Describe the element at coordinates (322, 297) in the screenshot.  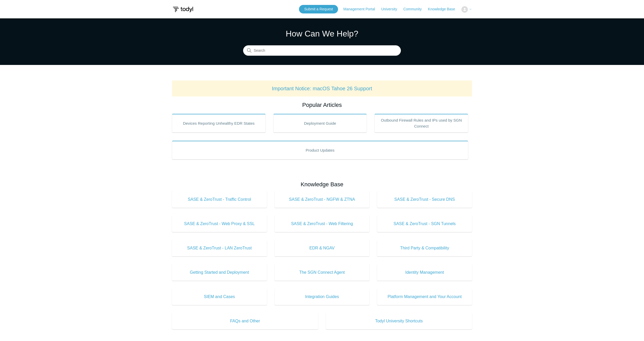
I see `span: Integration Guides` at that location.